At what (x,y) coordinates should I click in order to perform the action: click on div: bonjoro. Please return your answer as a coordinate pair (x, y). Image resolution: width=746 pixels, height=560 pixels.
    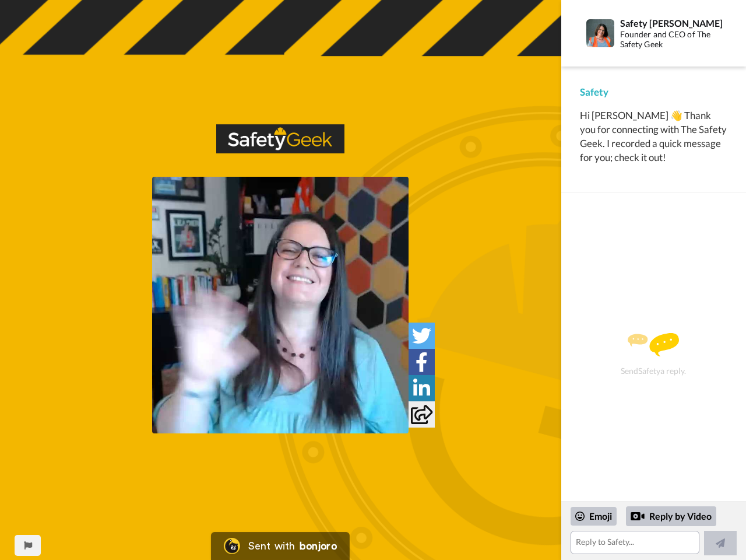
    Looking at the image, I should click on (319, 546).